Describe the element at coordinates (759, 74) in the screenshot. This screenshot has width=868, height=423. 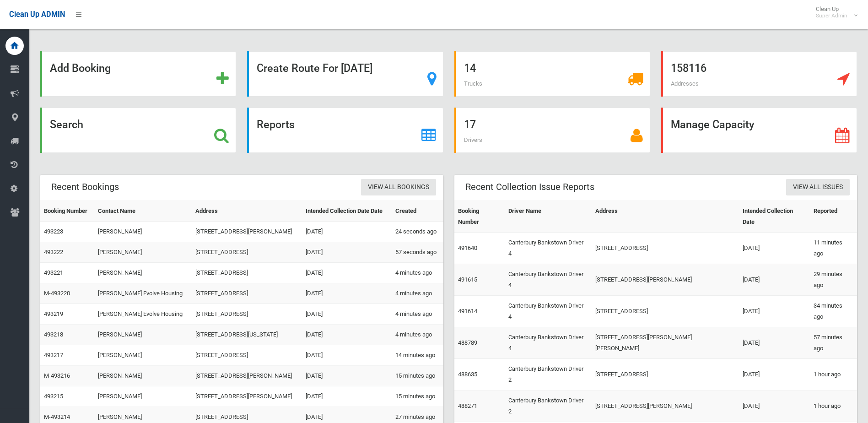
I see `a: 158116 Addresses` at that location.